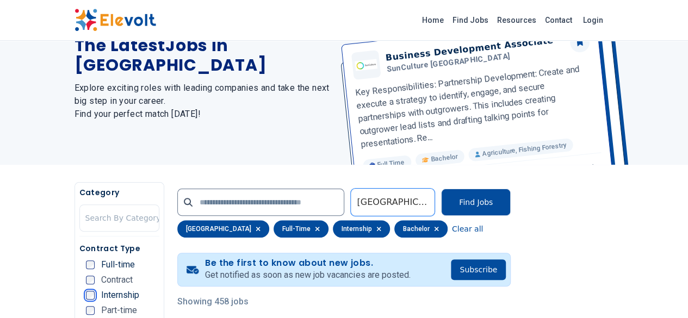 This screenshot has height=318, width=688. What do you see at coordinates (433, 20) in the screenshot?
I see `a: Home` at bounding box center [433, 20].